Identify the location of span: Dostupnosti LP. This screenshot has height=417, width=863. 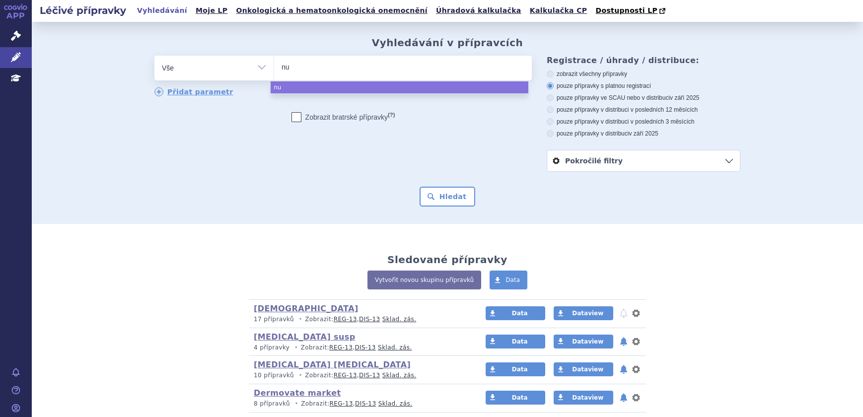
(626, 10).